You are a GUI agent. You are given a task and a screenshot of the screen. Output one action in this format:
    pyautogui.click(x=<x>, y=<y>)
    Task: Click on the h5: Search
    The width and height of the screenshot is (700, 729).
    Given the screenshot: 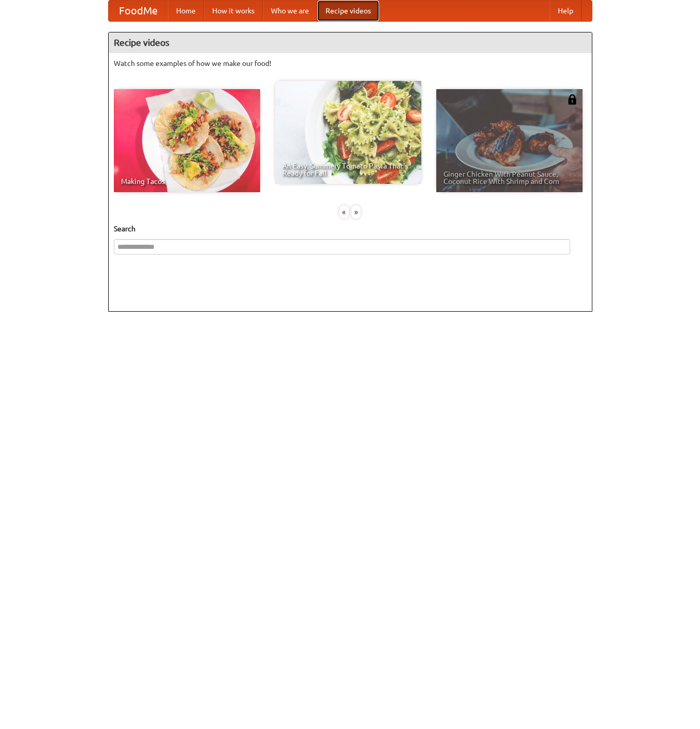 What is the action you would take?
    pyautogui.click(x=350, y=229)
    